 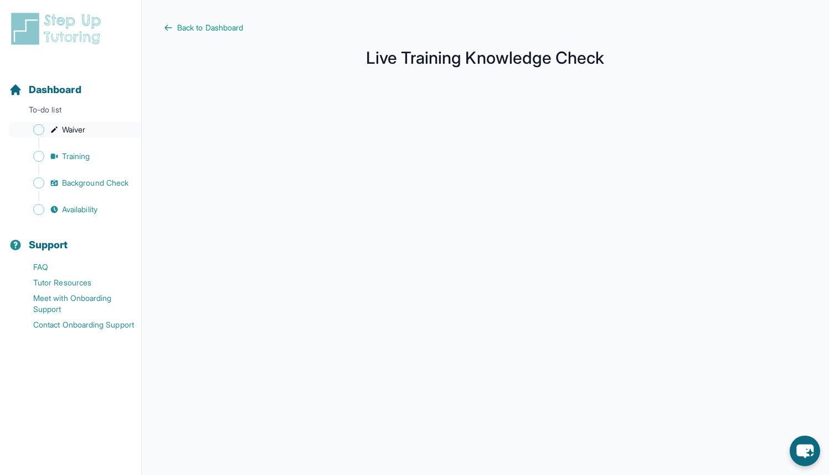 What do you see at coordinates (95, 183) in the screenshot?
I see `span: Background Check` at bounding box center [95, 183].